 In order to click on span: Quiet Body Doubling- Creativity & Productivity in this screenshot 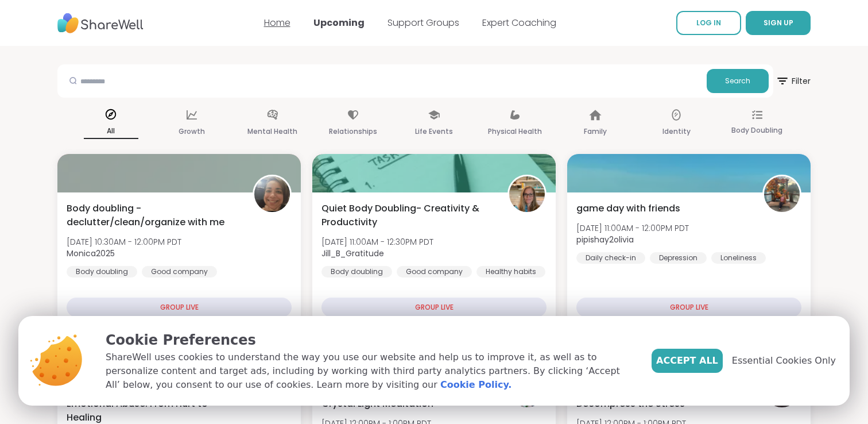, I will do `click(408, 215)`.